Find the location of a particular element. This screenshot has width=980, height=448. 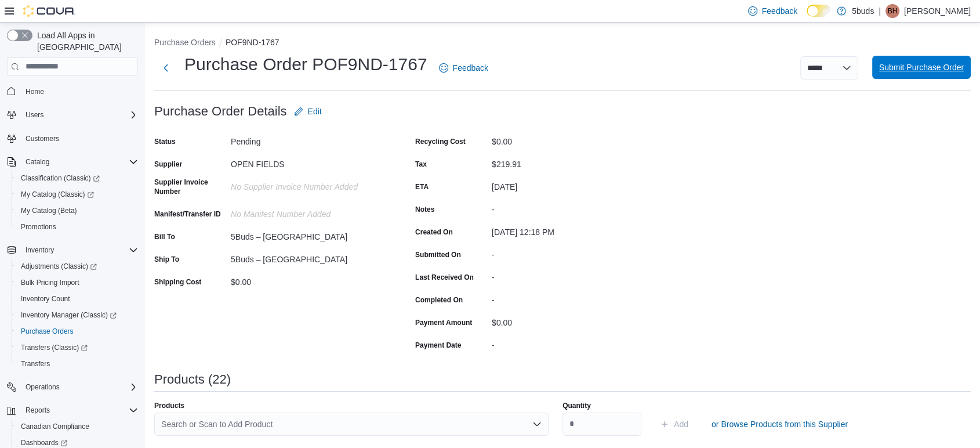

a: Canadian Compliance is located at coordinates (55, 426).